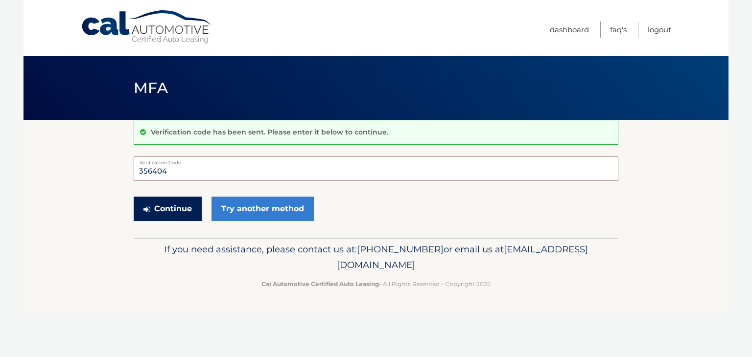 Image resolution: width=752 pixels, height=357 pixels. I want to click on a: FAQ's, so click(618, 29).